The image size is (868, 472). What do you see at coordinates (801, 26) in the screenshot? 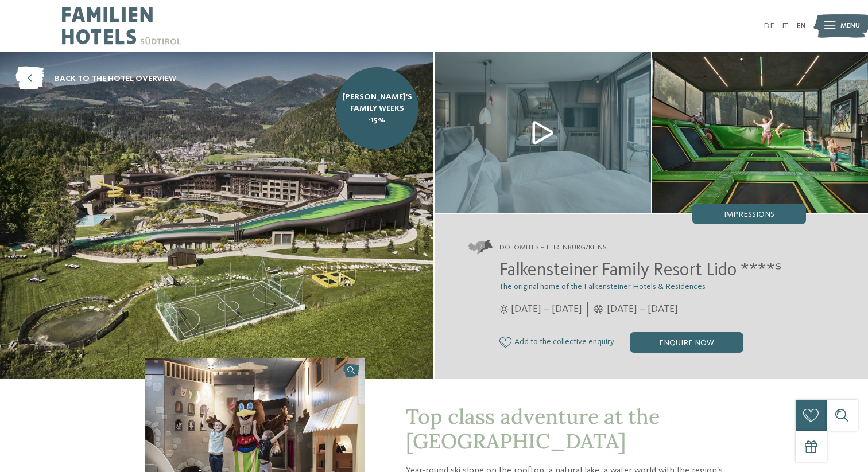
I see `a: EN` at bounding box center [801, 26].